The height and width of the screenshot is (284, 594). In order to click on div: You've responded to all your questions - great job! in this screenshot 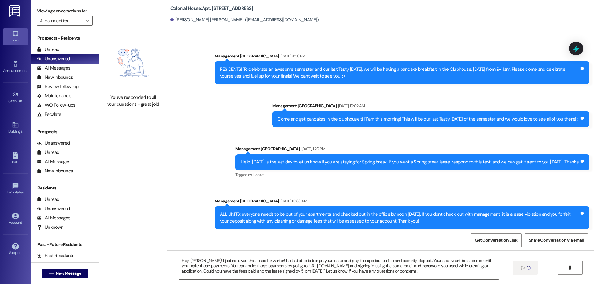, I will do `click(133, 101)`.